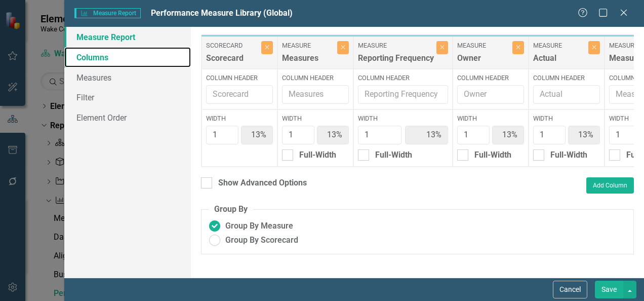 The image size is (644, 301). I want to click on div: Reporting Frequency, so click(396, 61).